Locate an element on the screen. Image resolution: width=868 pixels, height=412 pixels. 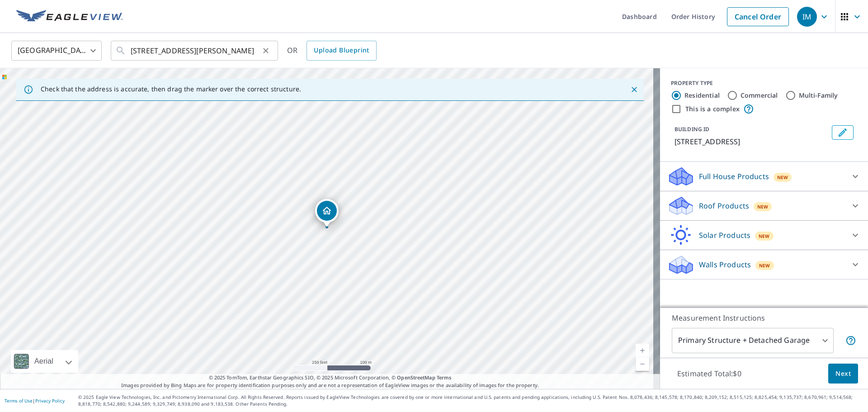
p: Solar Products is located at coordinates (725, 235).